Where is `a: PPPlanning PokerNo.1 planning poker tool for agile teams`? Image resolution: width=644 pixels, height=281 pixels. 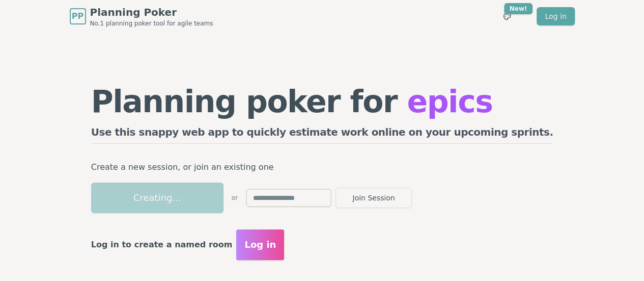
a: PPPlanning PokerNo.1 planning poker tool for agile teams is located at coordinates (141, 16).